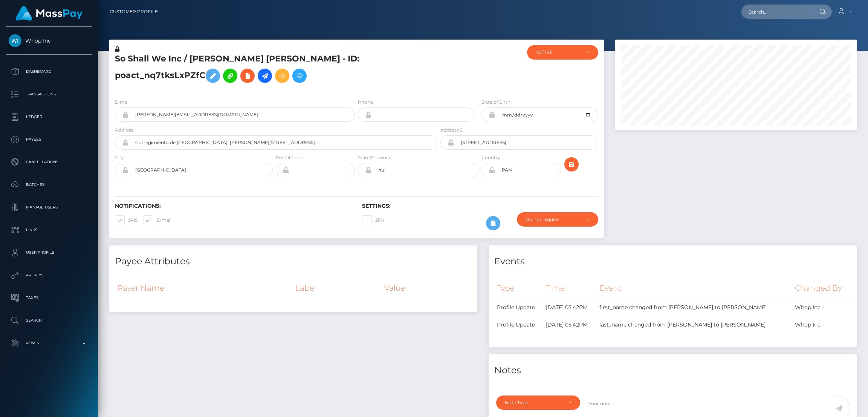  What do you see at coordinates (49, 13) in the screenshot?
I see `img: MassPay Logo` at bounding box center [49, 13].